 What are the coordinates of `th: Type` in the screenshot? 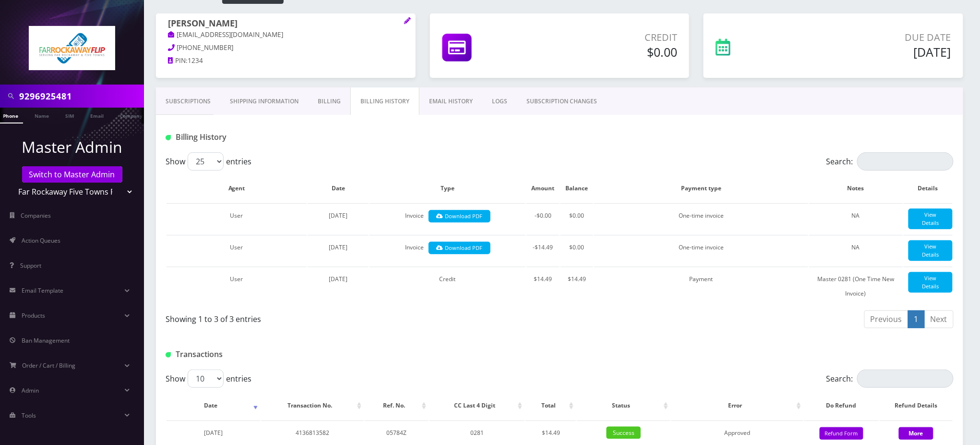 It's located at (447, 188).